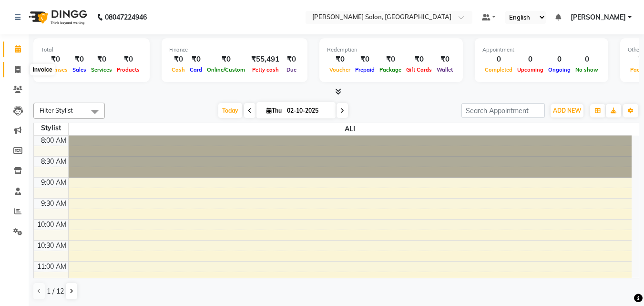 The image size is (644, 306). I want to click on b: 08047224946, so click(126, 17).